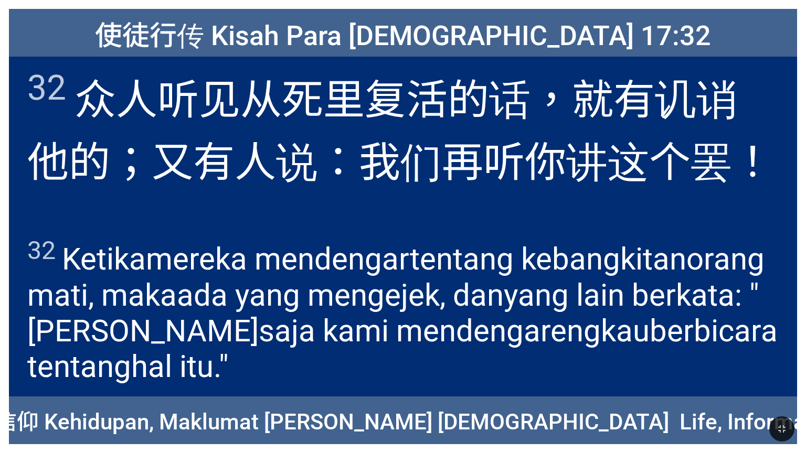  Describe the element at coordinates (400, 131) in the screenshot. I see `wg386: 的话，就有` at that location.